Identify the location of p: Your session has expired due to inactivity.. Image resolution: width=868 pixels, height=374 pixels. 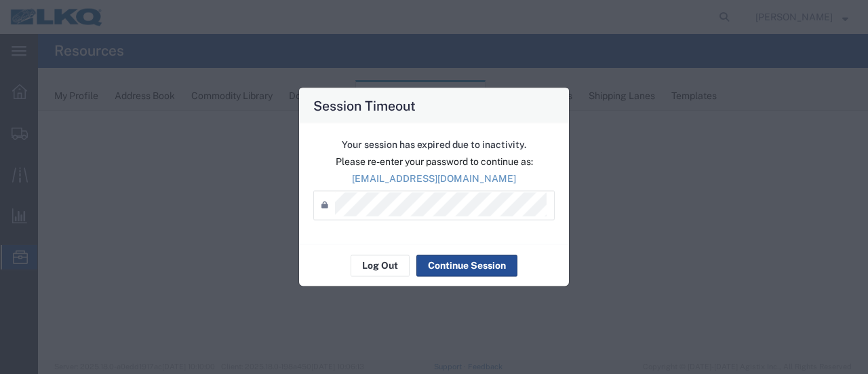
(434, 144).